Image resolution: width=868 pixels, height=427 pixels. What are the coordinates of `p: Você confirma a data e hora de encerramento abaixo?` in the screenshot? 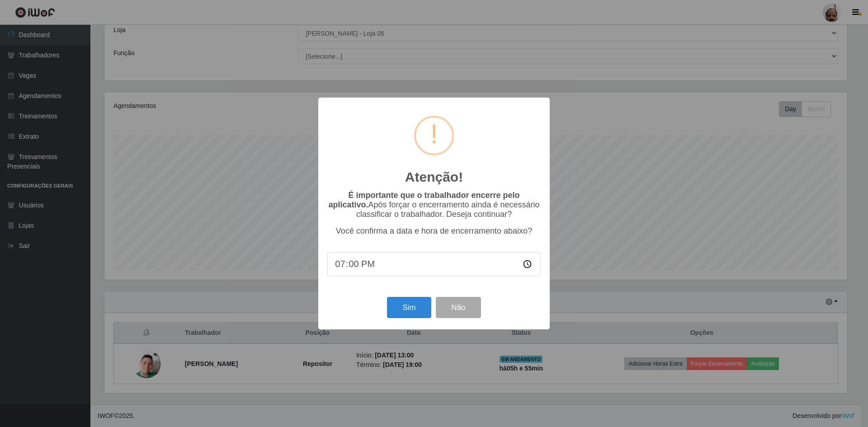 It's located at (434, 231).